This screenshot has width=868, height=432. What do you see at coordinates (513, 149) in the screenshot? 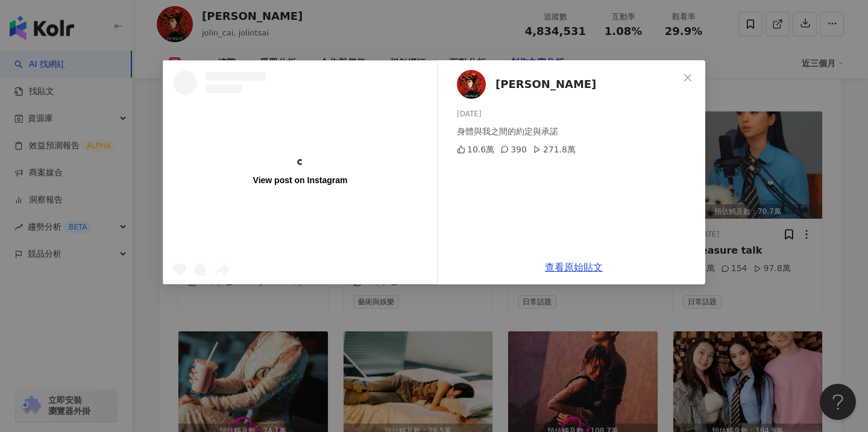
I see `div: 390` at bounding box center [513, 149].